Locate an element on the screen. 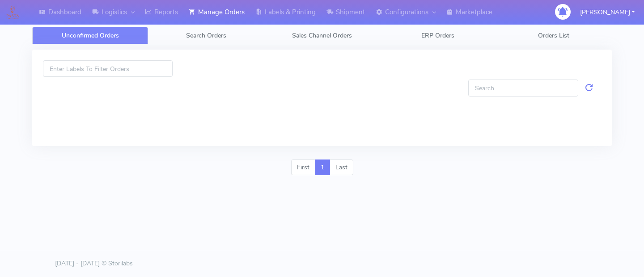  span: Unconfirmed Orders is located at coordinates (90, 35).